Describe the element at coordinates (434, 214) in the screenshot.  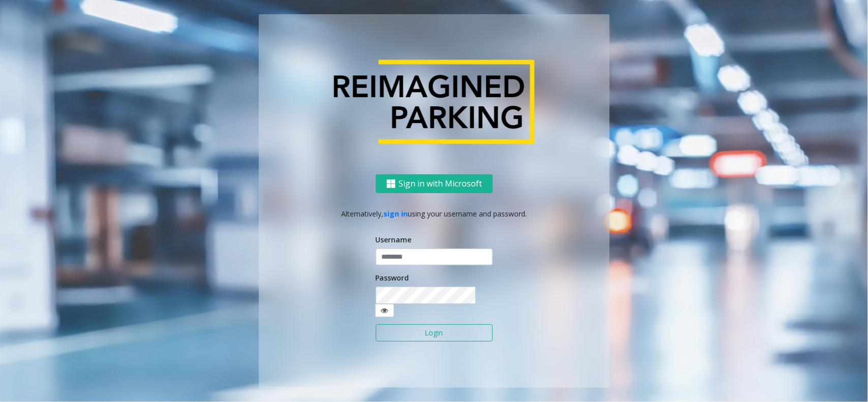
I see `p: Alternatively, using your username and password.` at that location.